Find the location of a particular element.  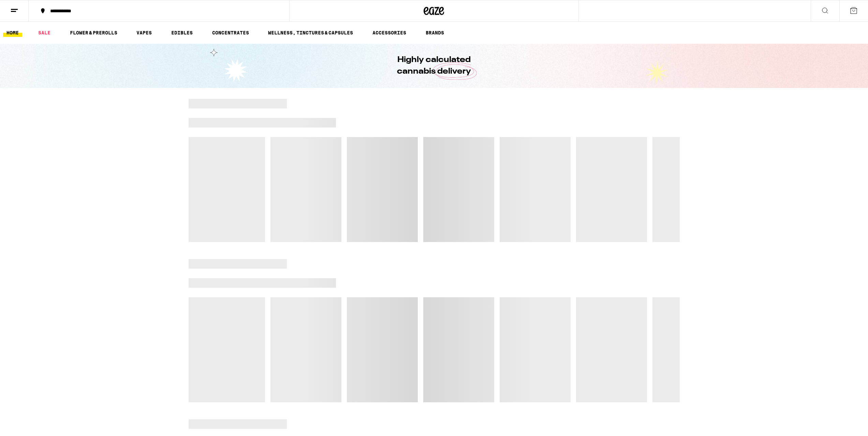

a: CONCENTRATES is located at coordinates (231, 33).